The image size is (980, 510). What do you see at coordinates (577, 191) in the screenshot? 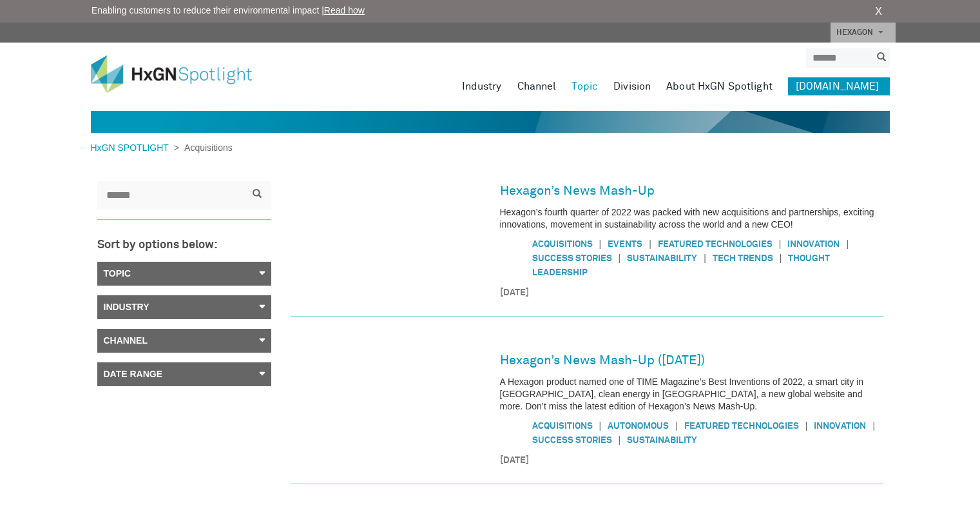
I see `a: Hexagon’s News Mash-Up` at bounding box center [577, 191].